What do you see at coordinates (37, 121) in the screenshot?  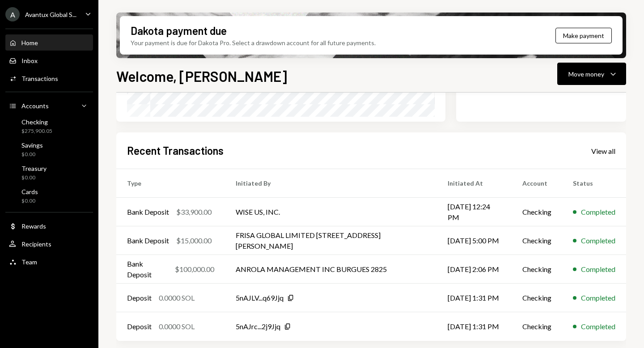 I see `div: Checking` at bounding box center [37, 121].